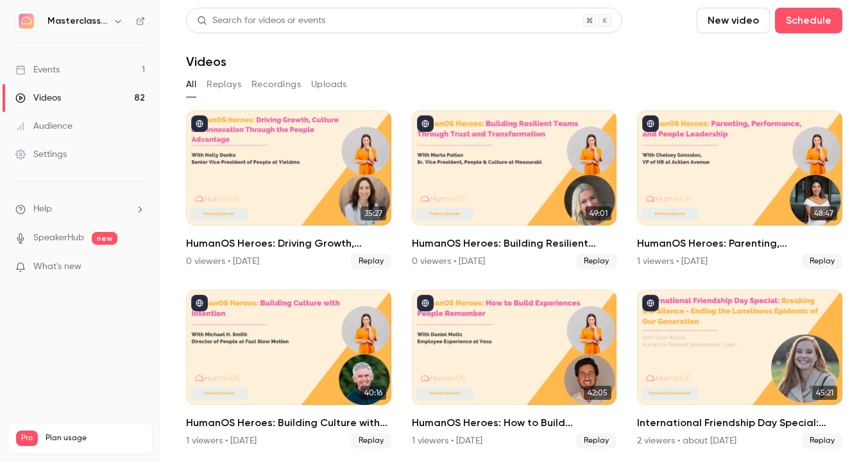 Image resolution: width=868 pixels, height=462 pixels. I want to click on span: 42:05, so click(597, 393).